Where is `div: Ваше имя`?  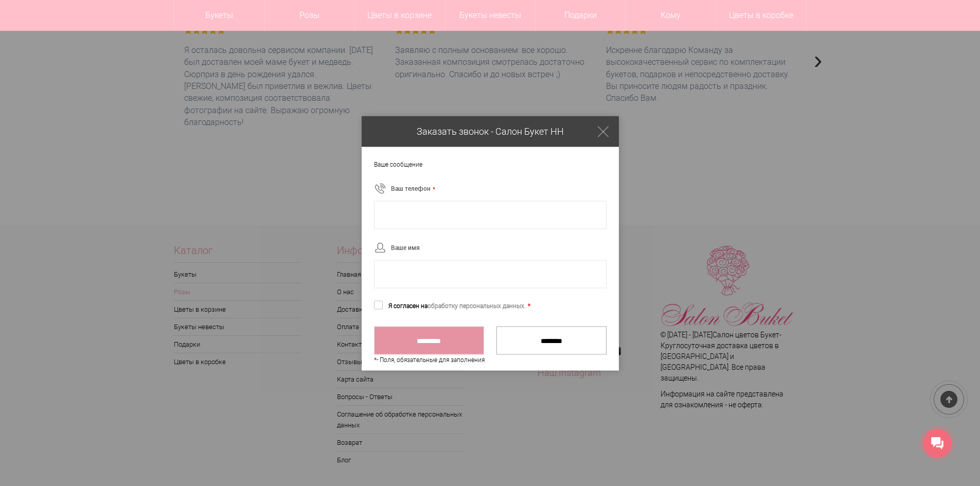 div: Ваше имя is located at coordinates (405, 248).